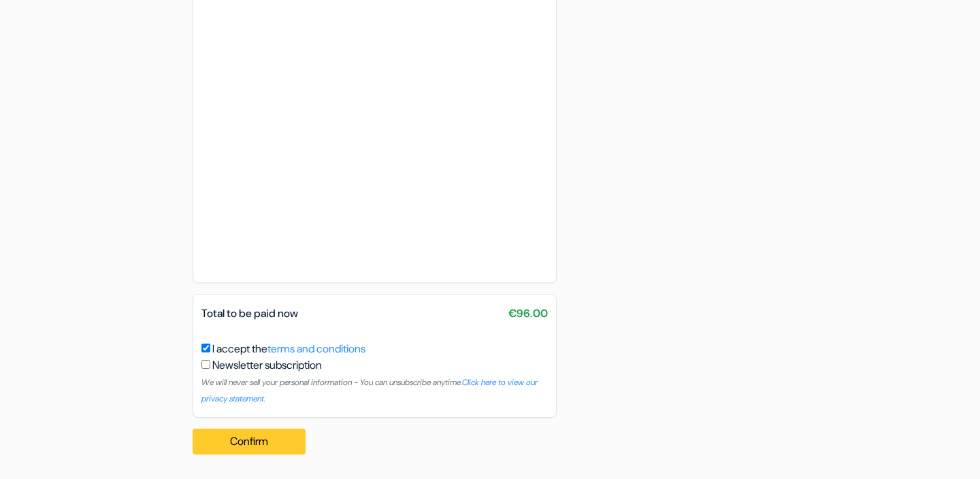 The image size is (980, 479). I want to click on label: Newsletter subscription, so click(267, 365).